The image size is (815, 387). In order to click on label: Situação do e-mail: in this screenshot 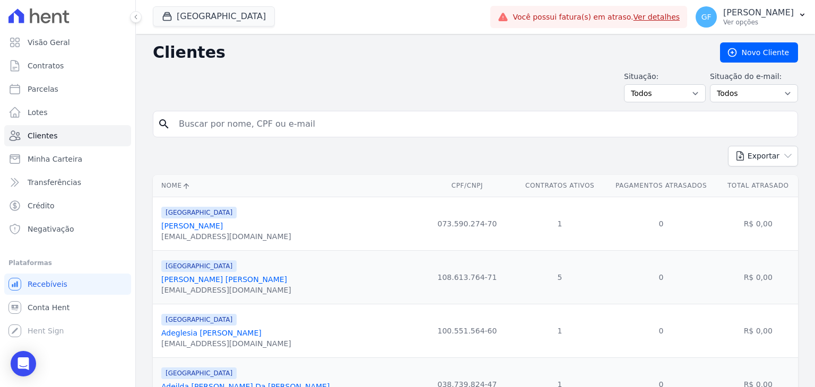, I will do `click(754, 76)`.